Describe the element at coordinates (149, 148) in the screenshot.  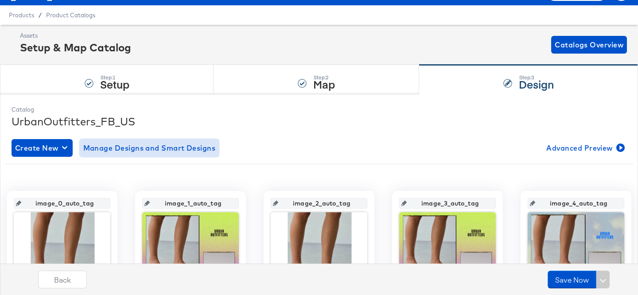
I see `span: Manage Designs and Smart Designs` at that location.